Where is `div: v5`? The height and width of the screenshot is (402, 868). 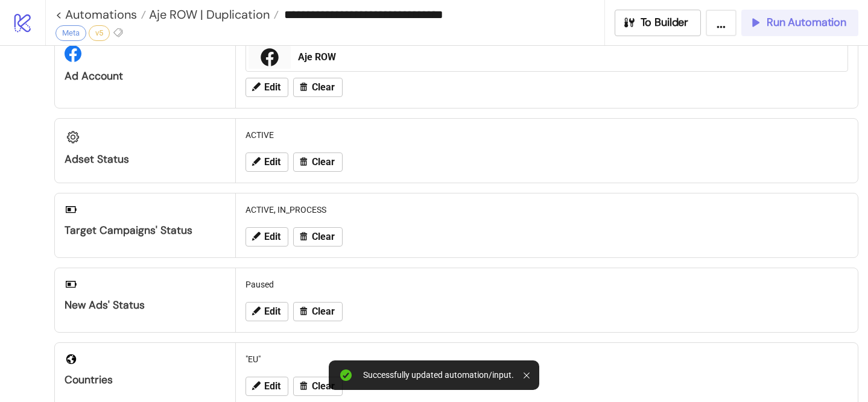 div: v5 is located at coordinates (99, 33).